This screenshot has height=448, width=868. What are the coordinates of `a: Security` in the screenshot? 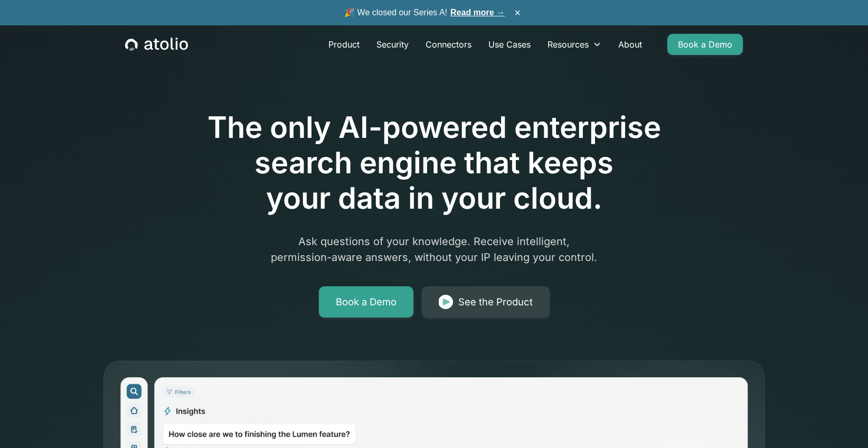 It's located at (392, 44).